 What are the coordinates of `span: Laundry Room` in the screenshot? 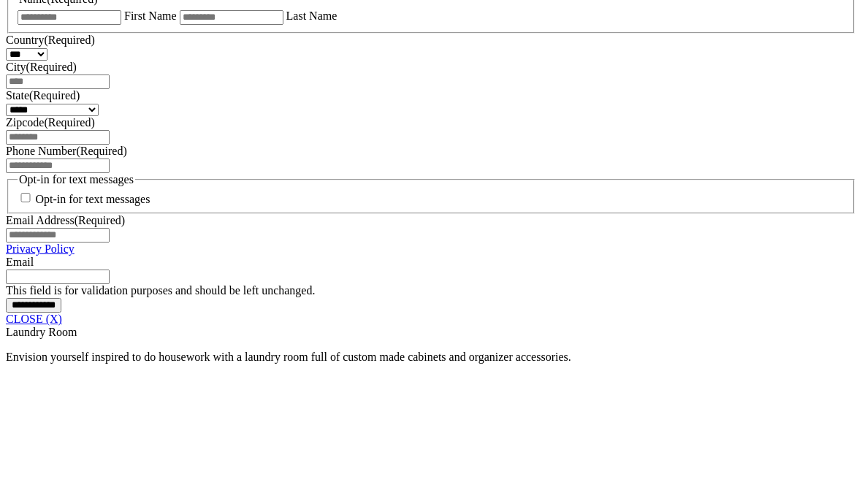 It's located at (41, 332).